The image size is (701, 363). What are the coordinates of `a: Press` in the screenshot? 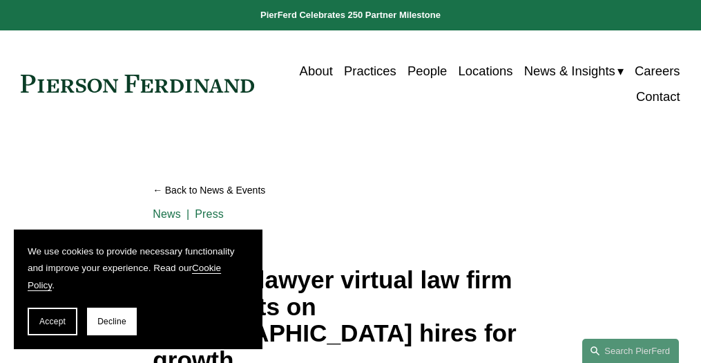 It's located at (209, 213).